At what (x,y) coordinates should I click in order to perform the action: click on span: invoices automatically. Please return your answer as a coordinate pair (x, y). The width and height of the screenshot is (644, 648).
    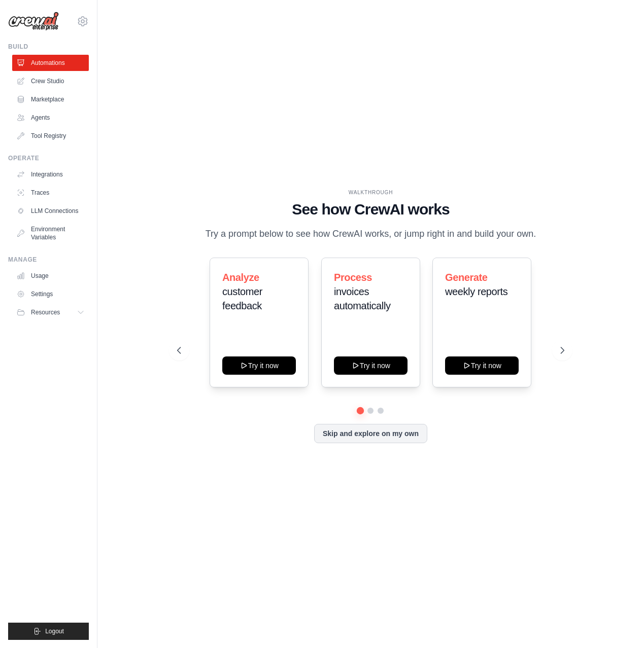
    Looking at the image, I should click on (362, 299).